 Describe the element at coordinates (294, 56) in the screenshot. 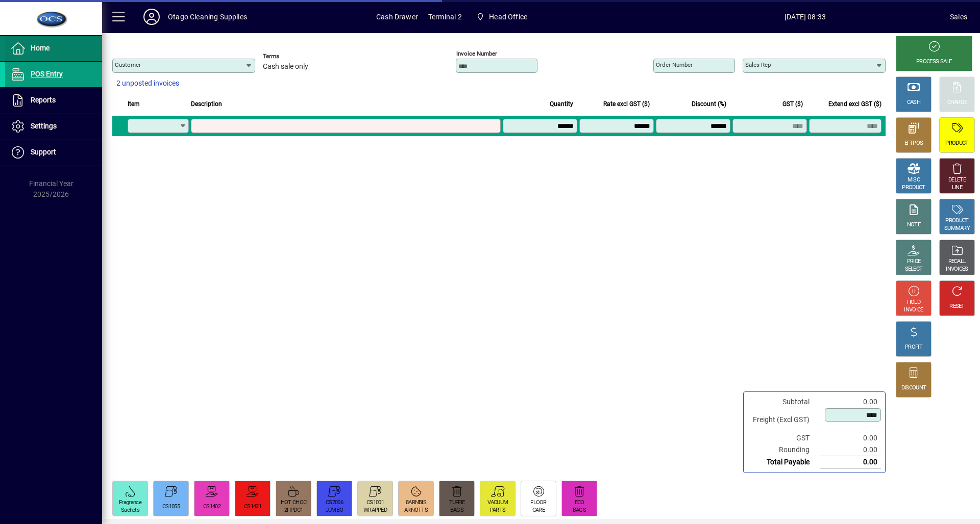

I see `span: Terms` at that location.